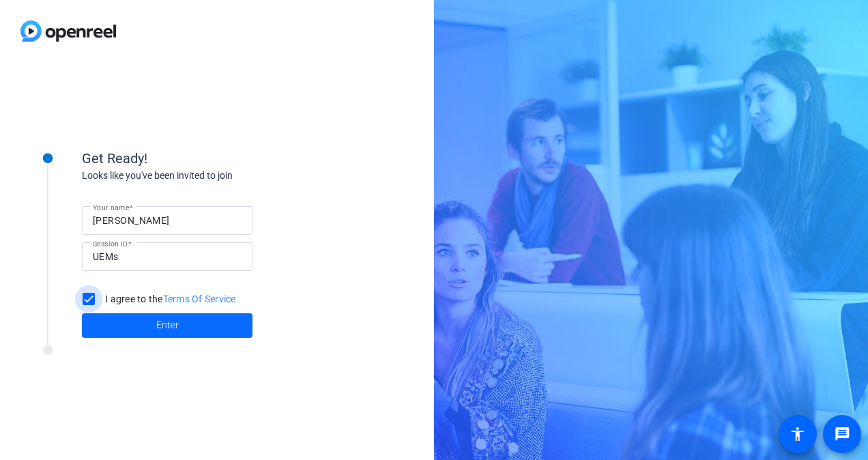  What do you see at coordinates (199, 299) in the screenshot?
I see `a: Terms Of Service` at bounding box center [199, 299].